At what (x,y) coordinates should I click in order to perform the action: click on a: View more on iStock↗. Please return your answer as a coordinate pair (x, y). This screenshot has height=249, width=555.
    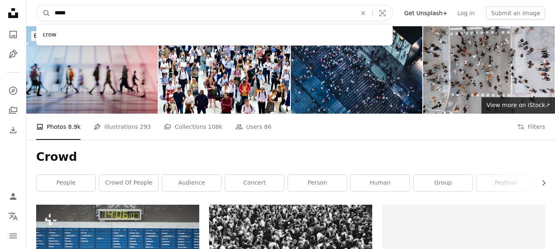
    Looking at the image, I should click on (518, 105).